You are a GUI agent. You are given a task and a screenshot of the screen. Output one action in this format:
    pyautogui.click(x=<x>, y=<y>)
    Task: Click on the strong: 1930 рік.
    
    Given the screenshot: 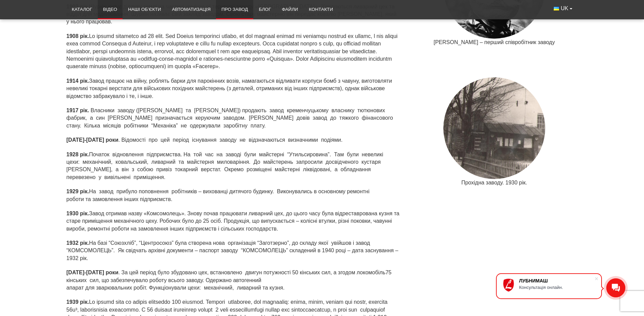 What is the action you would take?
    pyautogui.click(x=78, y=214)
    